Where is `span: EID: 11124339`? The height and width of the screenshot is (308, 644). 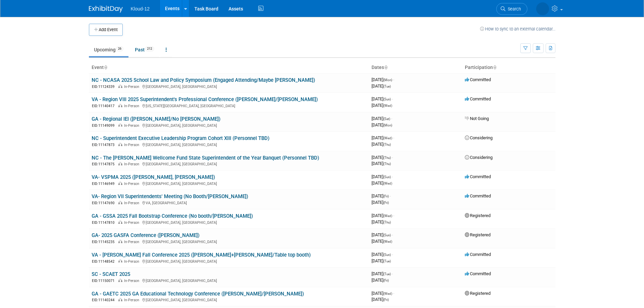 span: EID: 11124339 is located at coordinates (104, 86).